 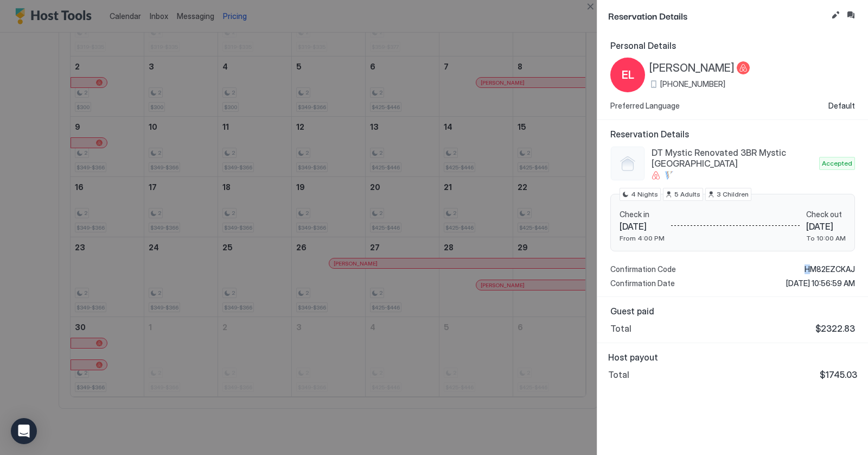 What do you see at coordinates (851, 15) in the screenshot?
I see `button: Inbox` at bounding box center [851, 15].